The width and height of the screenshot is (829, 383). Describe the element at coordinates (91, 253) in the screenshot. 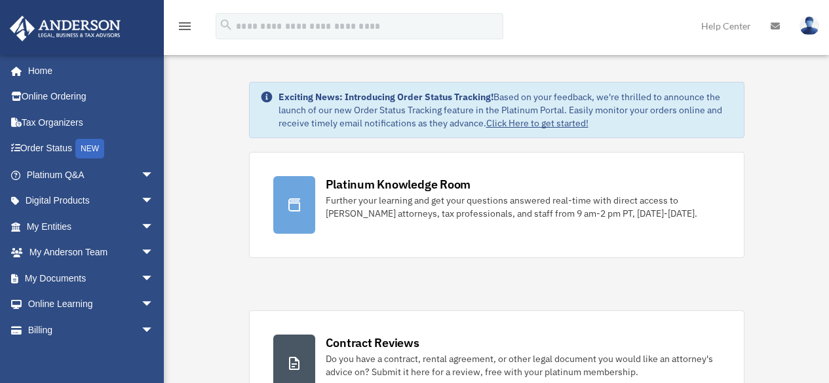

I see `a: My Anderson Teamarrow_drop_down` at that location.